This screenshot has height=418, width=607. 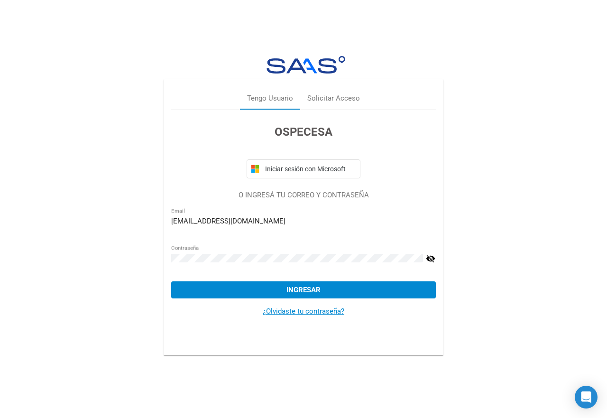 I want to click on span: Ingresar, so click(x=304, y=290).